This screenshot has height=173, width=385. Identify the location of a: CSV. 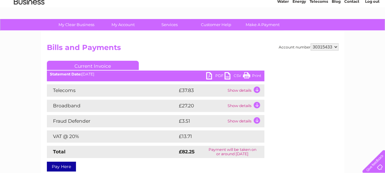
(234, 76).